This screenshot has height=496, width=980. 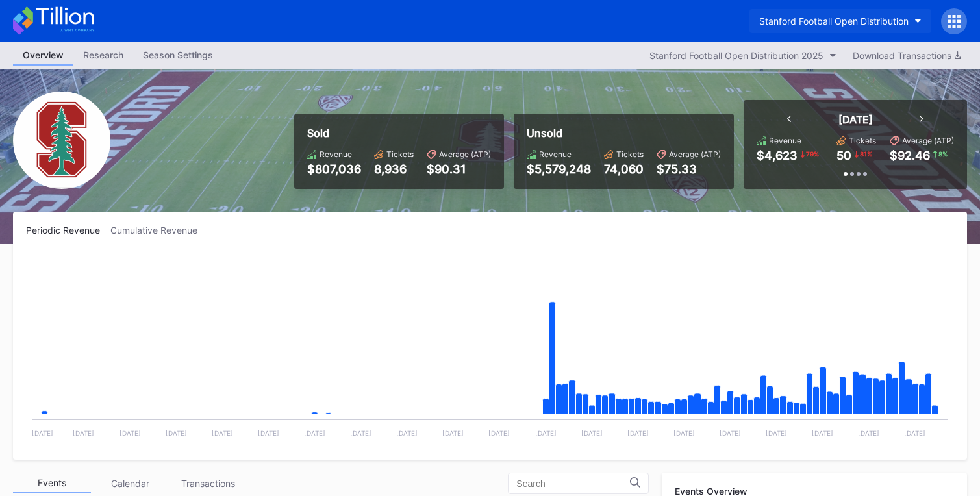 What do you see at coordinates (178, 55) in the screenshot?
I see `div: Season Settings` at bounding box center [178, 55].